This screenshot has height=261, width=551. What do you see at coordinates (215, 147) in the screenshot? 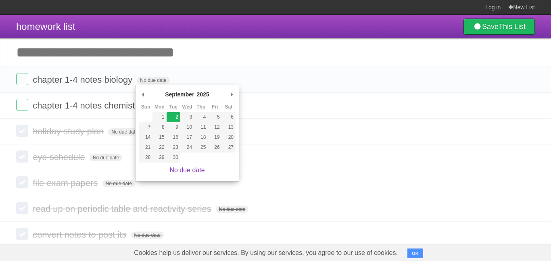
I see `button: 26` at bounding box center [215, 147].